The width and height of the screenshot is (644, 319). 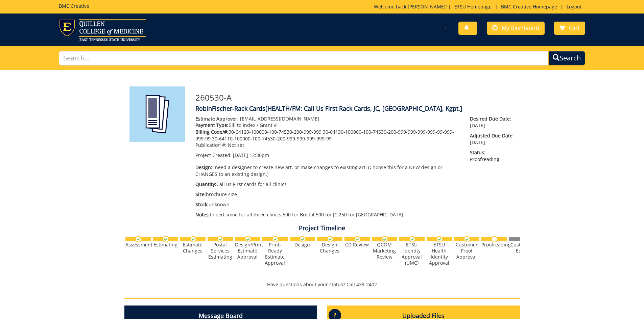 What do you see at coordinates (328, 185) in the screenshot?
I see `p: Call us First cards for all clinics` at bounding box center [328, 185].